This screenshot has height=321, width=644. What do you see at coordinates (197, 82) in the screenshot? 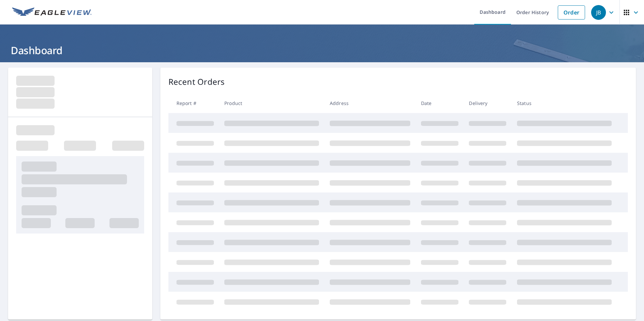
I see `p: Recent Orders` at bounding box center [197, 82].